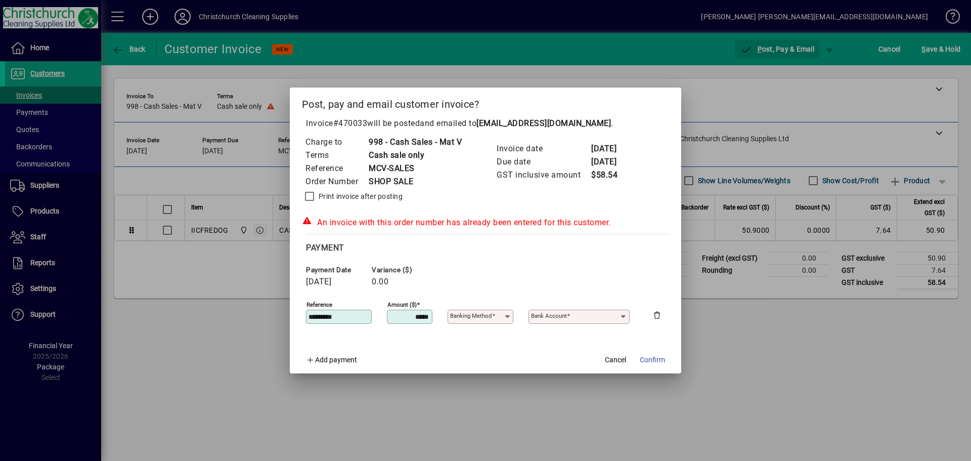  I want to click on span: Payment, so click(325, 247).